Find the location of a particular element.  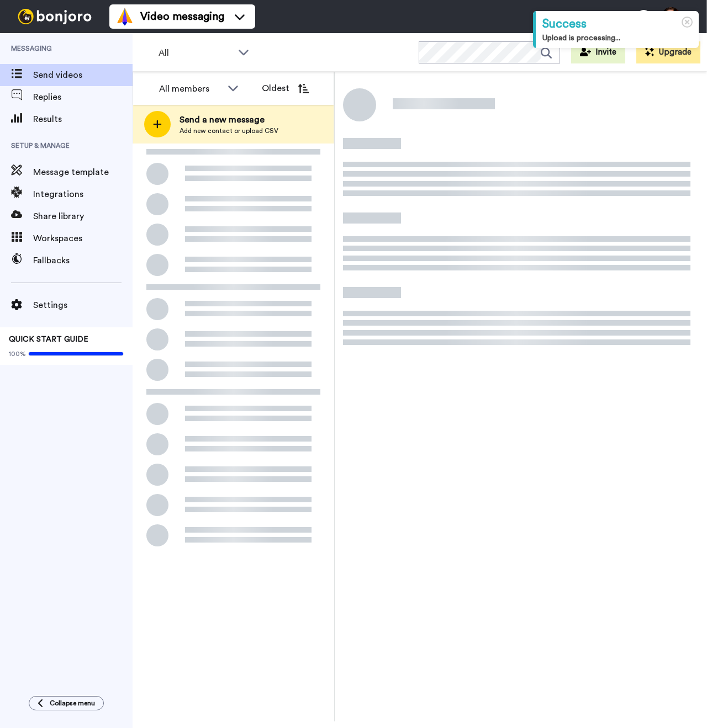

span: 100% is located at coordinates (17, 354).